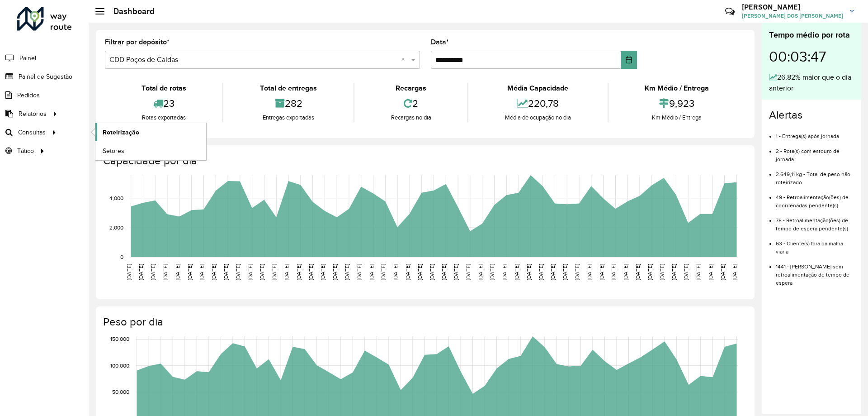  What do you see at coordinates (28, 95) in the screenshot?
I see `span: Pedidos` at bounding box center [28, 95].